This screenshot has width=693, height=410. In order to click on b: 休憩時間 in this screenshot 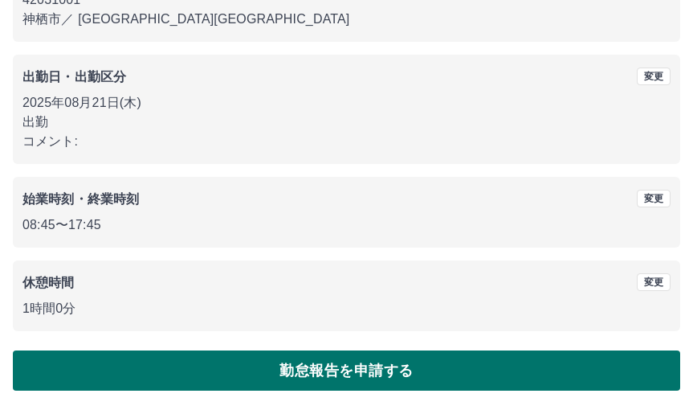, I will do `click(48, 282)`.